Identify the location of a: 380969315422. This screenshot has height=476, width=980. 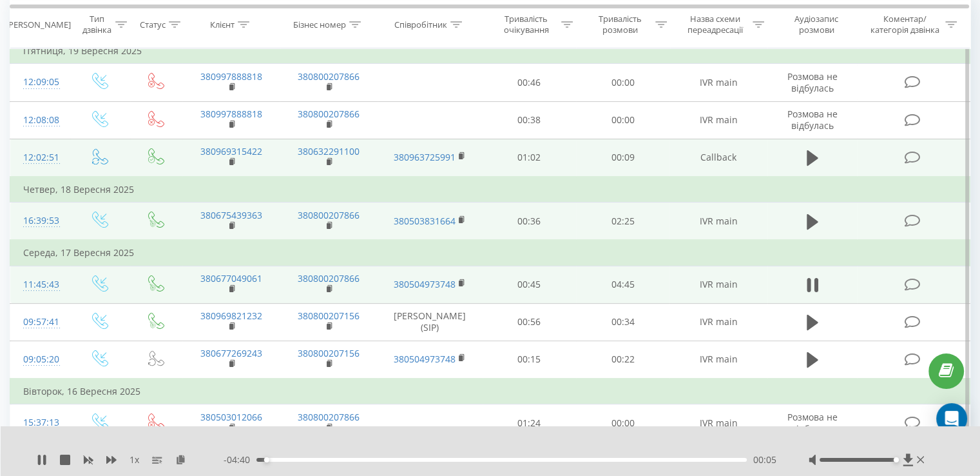
(231, 151).